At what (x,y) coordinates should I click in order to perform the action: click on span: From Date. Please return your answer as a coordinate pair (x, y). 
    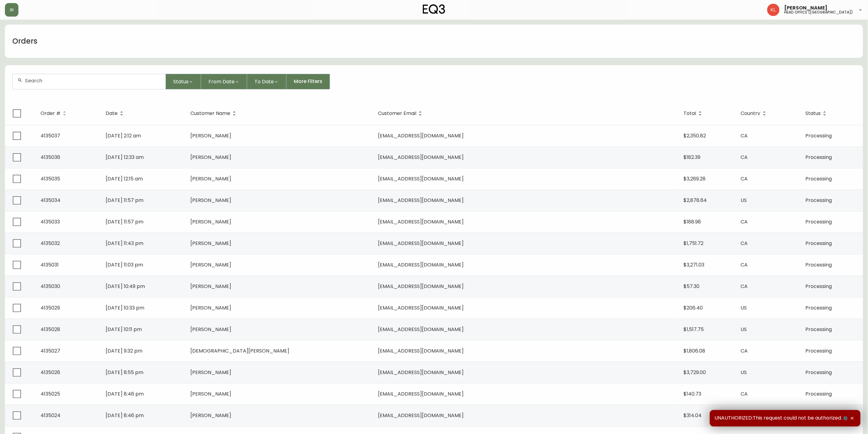
    Looking at the image, I should click on (222, 81).